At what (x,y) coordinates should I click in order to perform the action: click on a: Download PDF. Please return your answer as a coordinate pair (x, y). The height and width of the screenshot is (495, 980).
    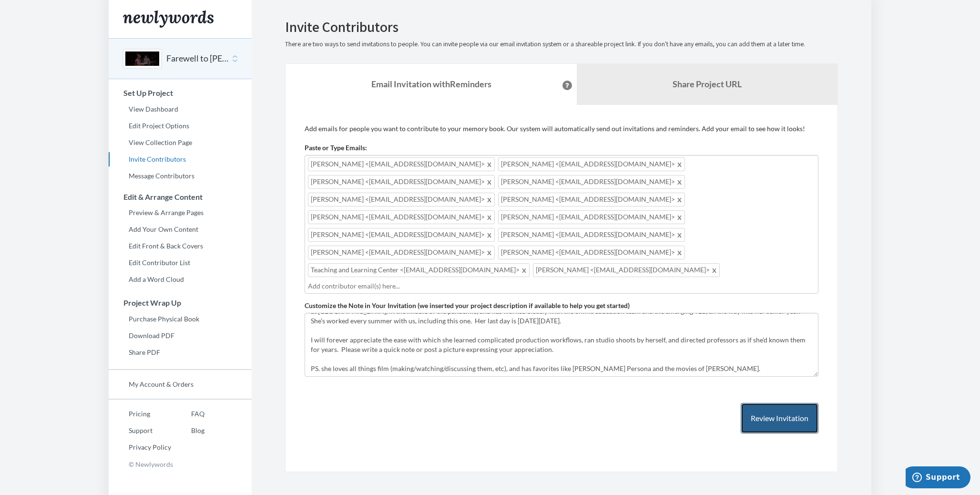
    Looking at the image, I should click on (180, 336).